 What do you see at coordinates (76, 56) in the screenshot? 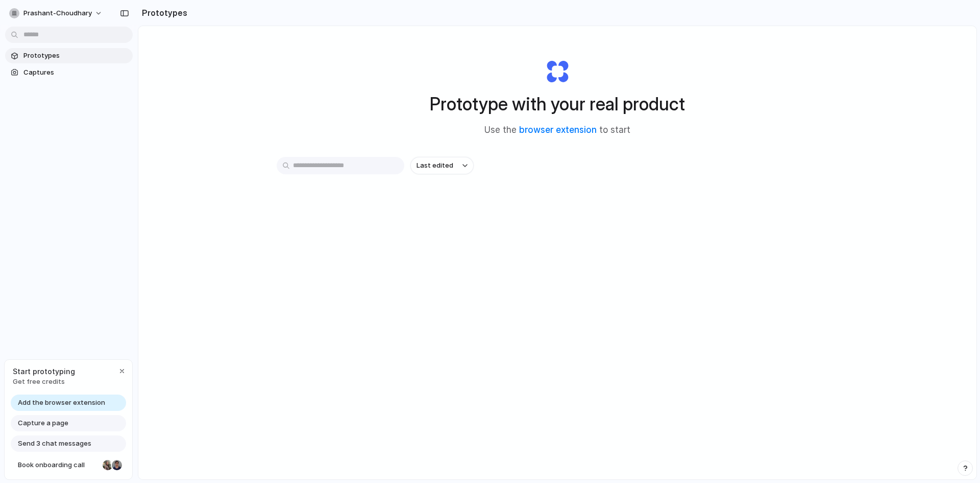
I see `span: Prototypes` at bounding box center [76, 56].